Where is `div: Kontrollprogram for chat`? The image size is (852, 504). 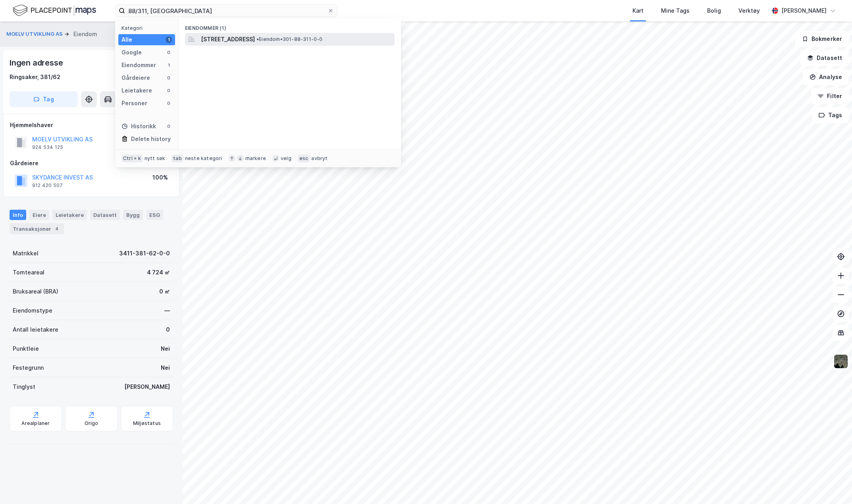 div: Kontrollprogram for chat is located at coordinates (832, 484).